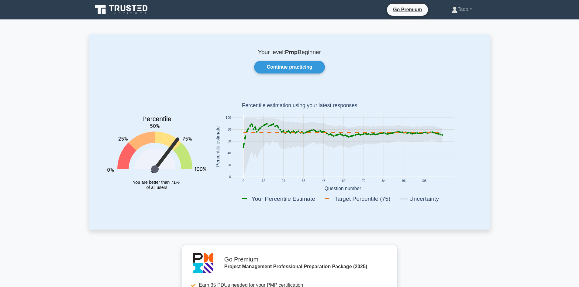  Describe the element at coordinates (408, 9) in the screenshot. I see `a: Go Premium` at that location.